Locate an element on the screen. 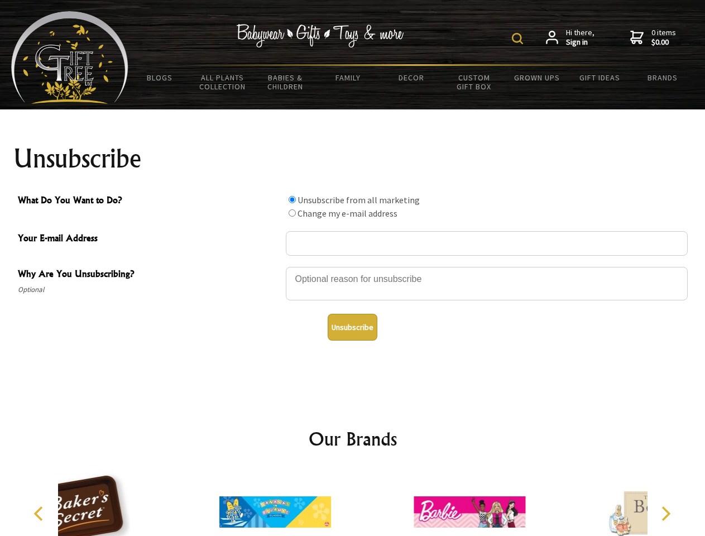 The image size is (705, 536). a: Decor is located at coordinates (411, 78).